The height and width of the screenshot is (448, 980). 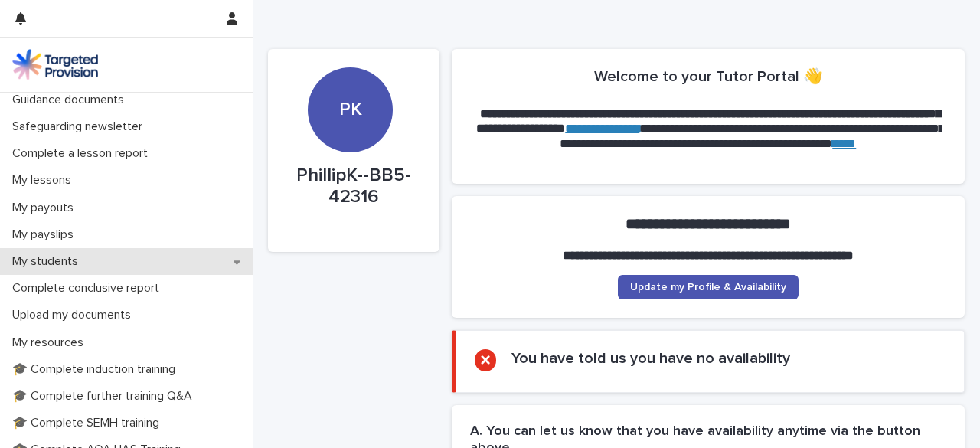 I want to click on p: My payslips, so click(x=46, y=234).